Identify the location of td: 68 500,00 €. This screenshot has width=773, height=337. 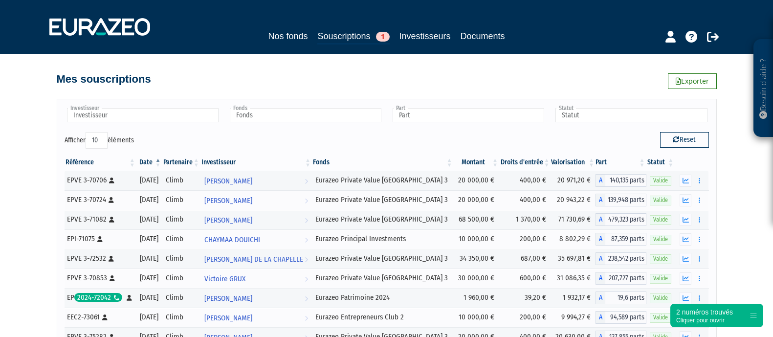
(476, 219).